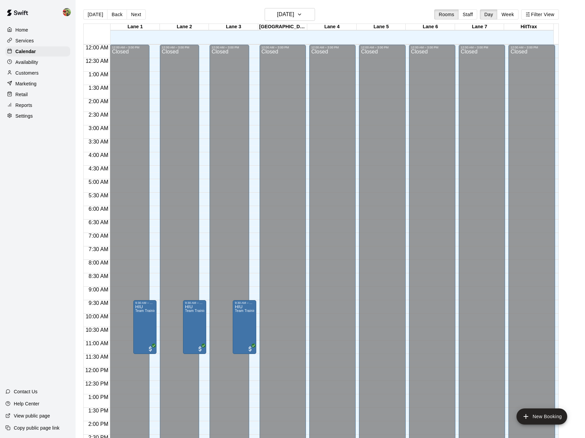 The width and height of the screenshot is (585, 438). I want to click on button: Next, so click(136, 14).